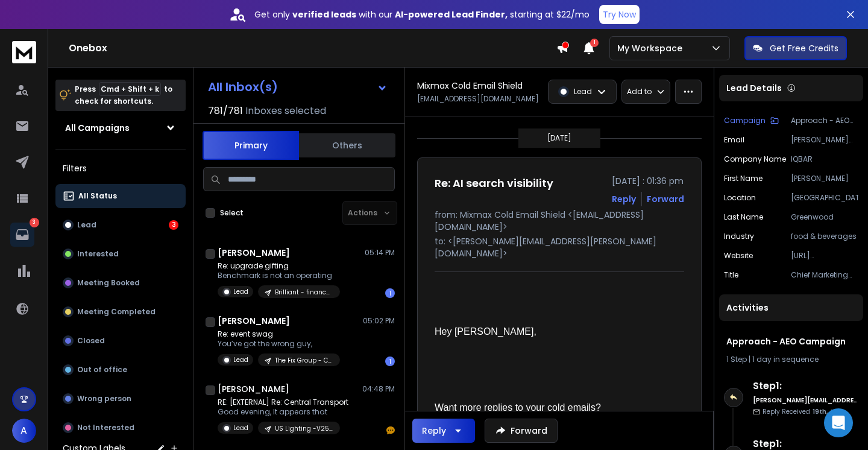 The height and width of the screenshot is (450, 868). What do you see at coordinates (104, 399) in the screenshot?
I see `p: Wrong person` at bounding box center [104, 399].